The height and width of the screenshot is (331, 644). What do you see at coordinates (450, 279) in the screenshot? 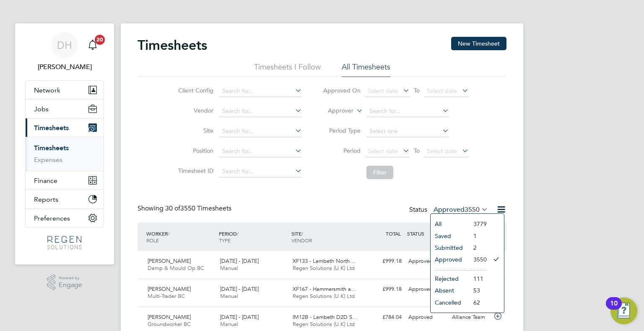
I see `li: Rejected` at bounding box center [450, 279].